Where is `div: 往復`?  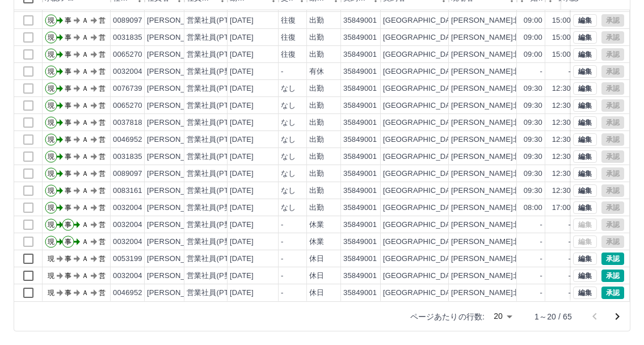
div: 往復 is located at coordinates (288, 54).